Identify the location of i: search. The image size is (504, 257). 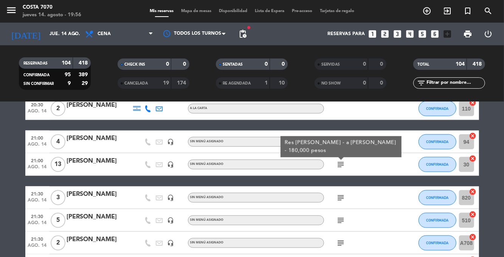
(488, 11).